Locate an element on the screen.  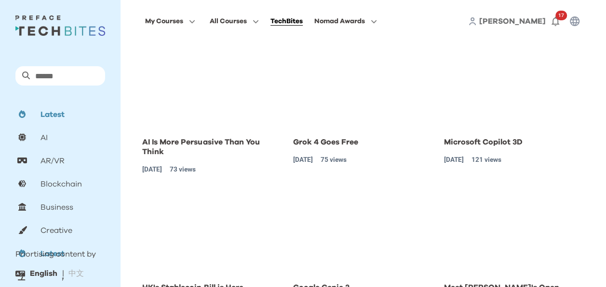
span: All Courses is located at coordinates (228, 21).